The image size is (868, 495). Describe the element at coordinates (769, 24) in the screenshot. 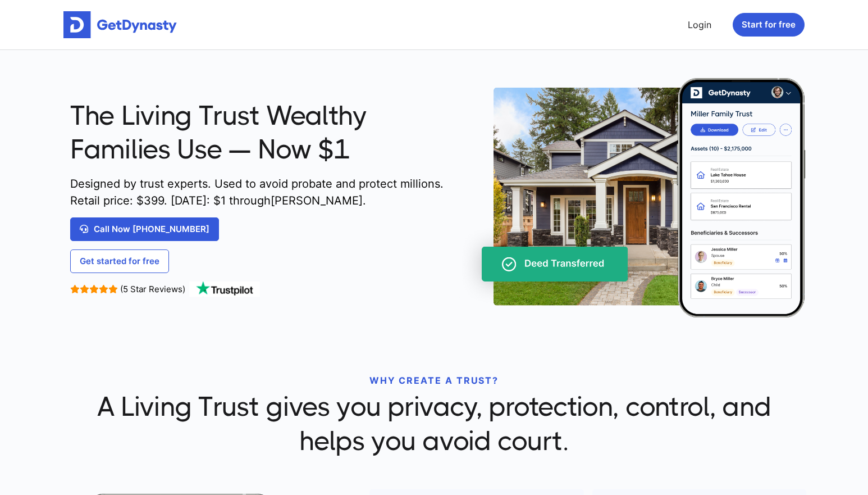

I see `button: Start for free` at that location.